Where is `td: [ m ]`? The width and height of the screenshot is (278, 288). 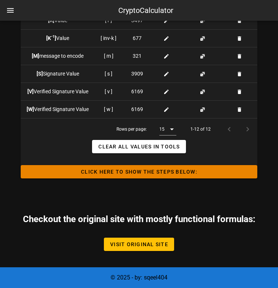
td: [ m ] is located at coordinates (108, 56).